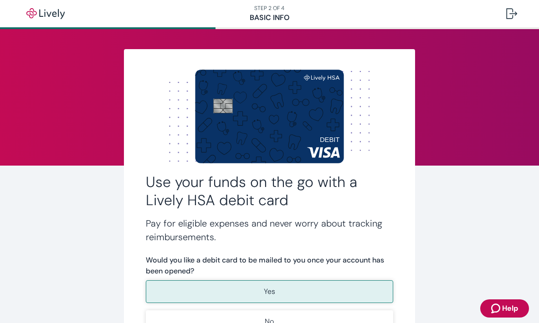 The width and height of the screenshot is (539, 323). Describe the element at coordinates (512, 14) in the screenshot. I see `button: Log out` at that location.